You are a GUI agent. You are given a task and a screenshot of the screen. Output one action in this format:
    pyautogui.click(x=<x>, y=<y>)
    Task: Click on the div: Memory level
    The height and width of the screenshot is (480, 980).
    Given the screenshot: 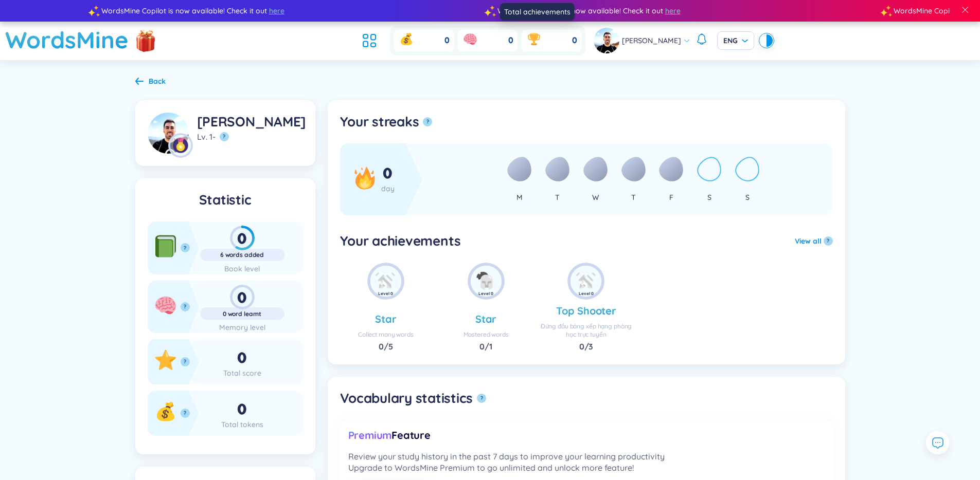 What is the action you would take?
    pyautogui.click(x=242, y=328)
    